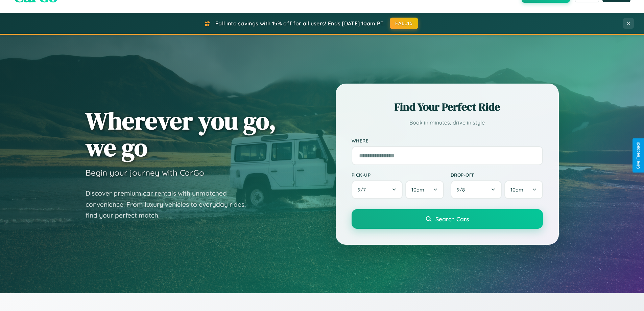 The image size is (644, 311). Describe the element at coordinates (639, 155) in the screenshot. I see `div: Give Feedback` at that location.